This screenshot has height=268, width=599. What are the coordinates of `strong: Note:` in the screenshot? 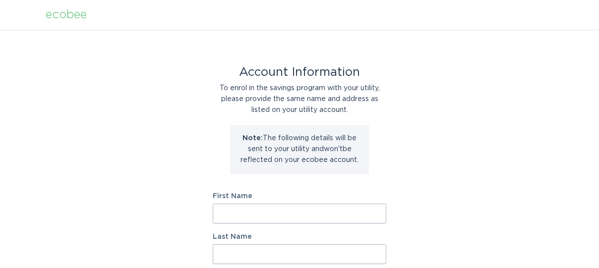 It's located at (252, 138).